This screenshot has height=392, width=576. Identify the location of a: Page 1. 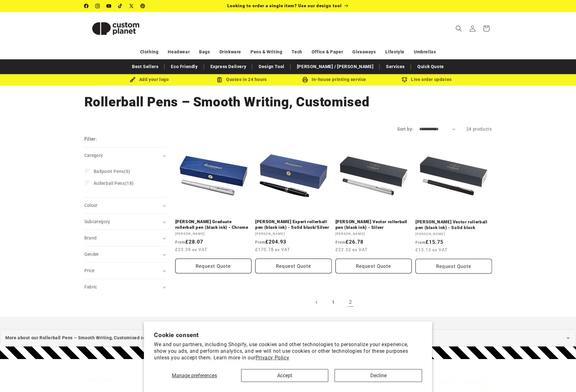
(334, 302).